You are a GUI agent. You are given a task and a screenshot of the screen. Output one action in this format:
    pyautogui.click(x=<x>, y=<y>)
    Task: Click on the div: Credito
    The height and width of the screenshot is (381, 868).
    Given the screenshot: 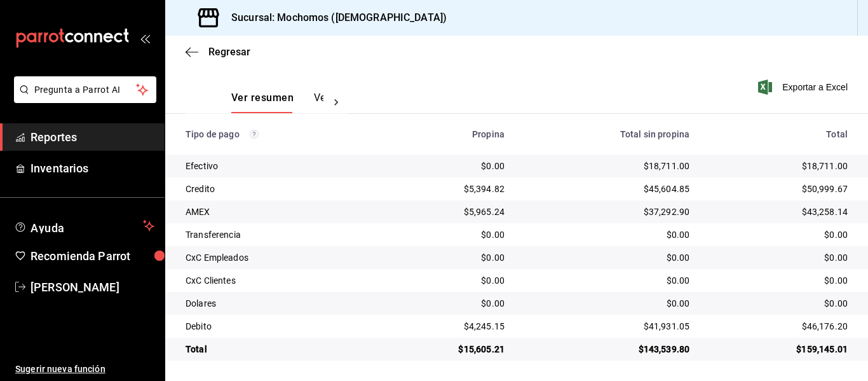 What is the action you would take?
    pyautogui.click(x=276, y=189)
    